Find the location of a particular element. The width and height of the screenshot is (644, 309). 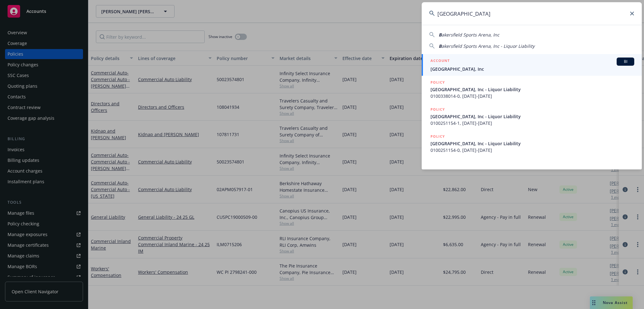

span: akersfield Sports Arena, Inc - Liquor Liability is located at coordinates (488, 46).